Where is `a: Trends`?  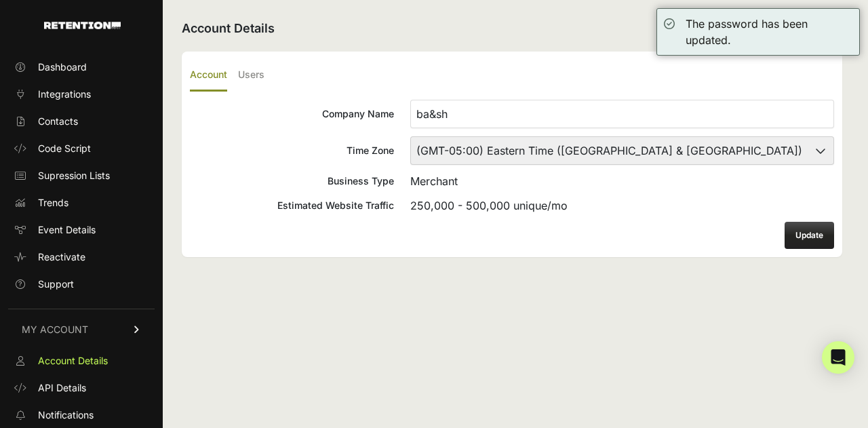
a: Trends is located at coordinates (82, 203).